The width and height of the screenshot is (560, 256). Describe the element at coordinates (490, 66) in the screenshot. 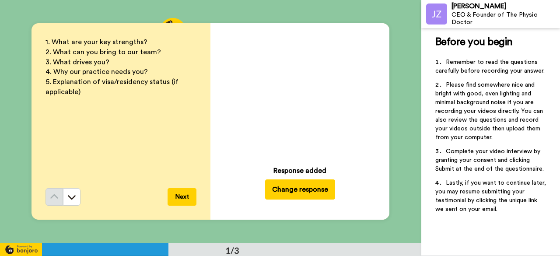

I see `span: Remember to read the questions carefully before recording your answer.` at that location.